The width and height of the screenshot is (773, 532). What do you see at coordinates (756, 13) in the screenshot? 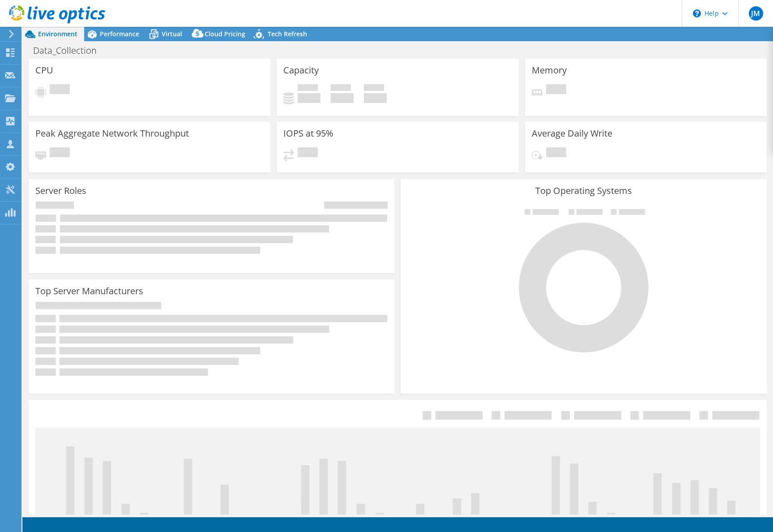
I see `span: JM` at bounding box center [756, 13].